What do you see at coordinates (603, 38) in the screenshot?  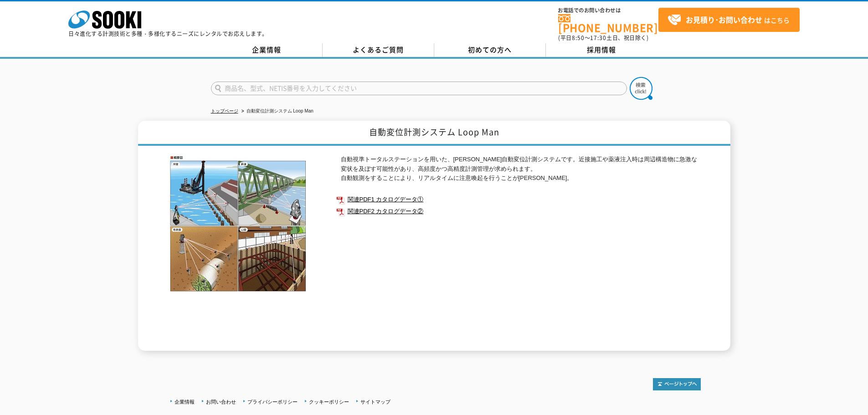 I see `span: (平日 ～ 土日、祝日除く)` at bounding box center [603, 38].